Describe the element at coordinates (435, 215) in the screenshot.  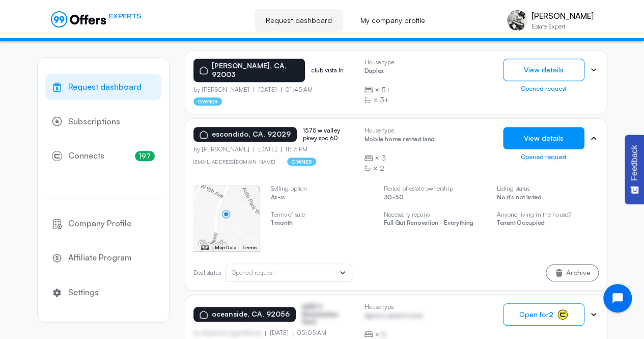
I see `p: Necessary repairs` at that location.